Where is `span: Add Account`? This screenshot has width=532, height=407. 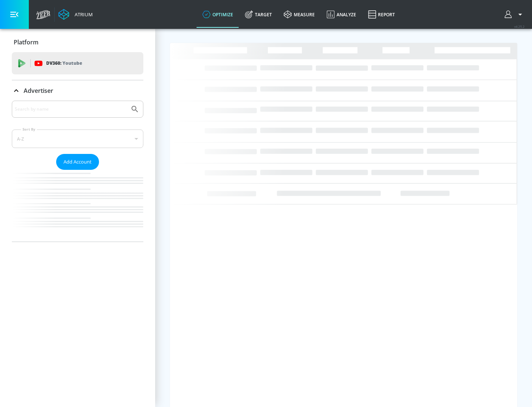
span: Add Account is located at coordinates (78, 162).